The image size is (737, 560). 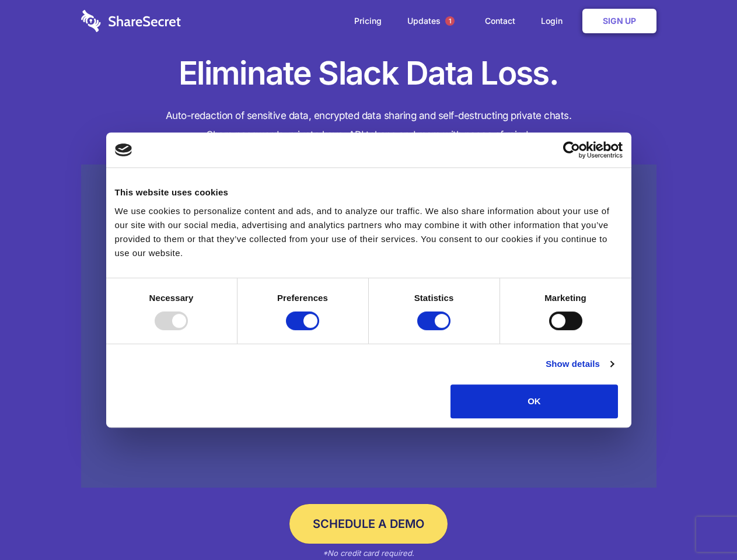 I want to click on a: Show details, so click(x=580, y=364).